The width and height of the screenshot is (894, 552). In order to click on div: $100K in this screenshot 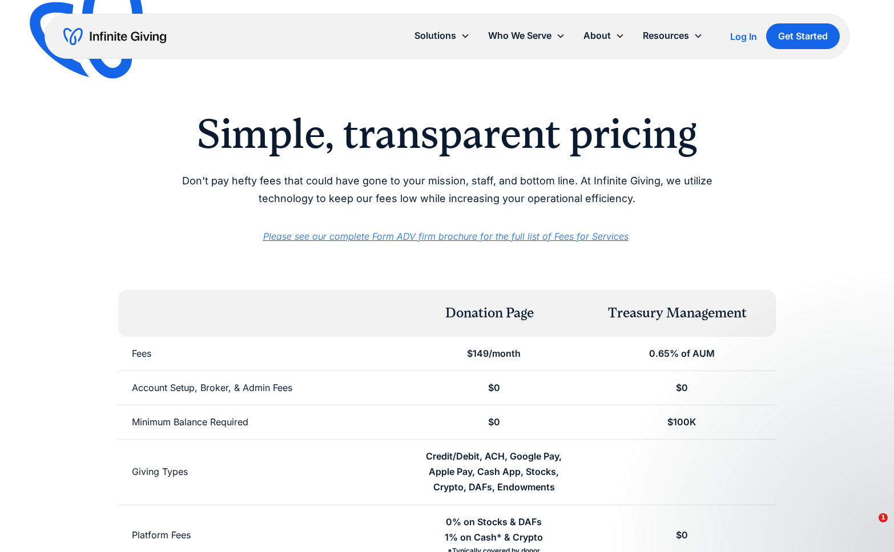, I will do `click(681, 422)`.